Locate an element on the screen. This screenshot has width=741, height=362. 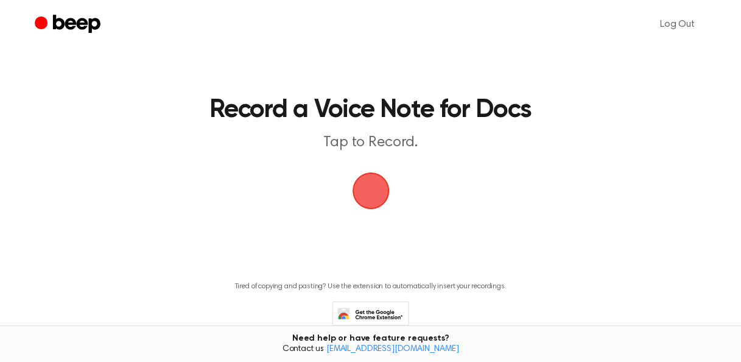
img: Beep Logo is located at coordinates (371, 191).